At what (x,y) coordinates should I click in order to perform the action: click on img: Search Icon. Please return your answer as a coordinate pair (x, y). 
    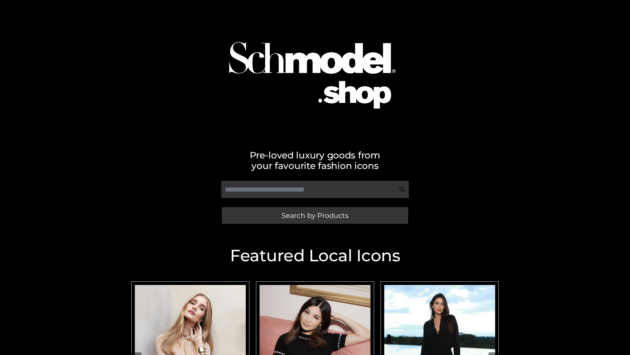
    Looking at the image, I should click on (402, 189).